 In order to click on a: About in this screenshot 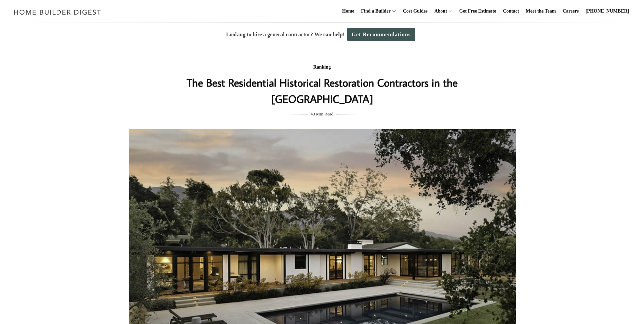, I will do `click(439, 11)`.